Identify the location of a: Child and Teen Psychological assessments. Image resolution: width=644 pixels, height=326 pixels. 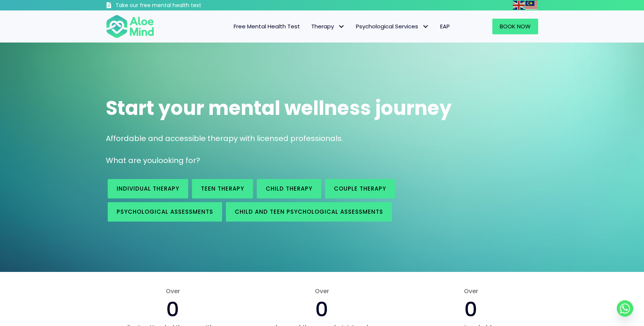
(309, 212).